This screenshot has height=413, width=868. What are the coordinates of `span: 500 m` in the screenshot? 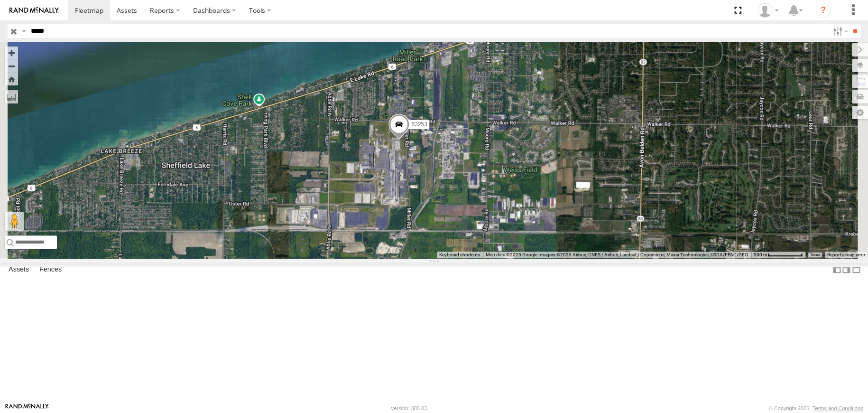 It's located at (761, 255).